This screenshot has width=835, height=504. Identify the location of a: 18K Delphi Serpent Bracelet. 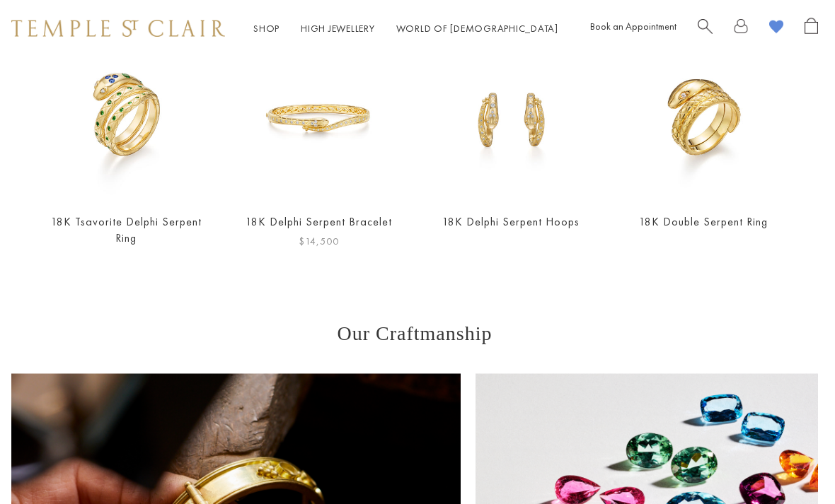
(318, 221).